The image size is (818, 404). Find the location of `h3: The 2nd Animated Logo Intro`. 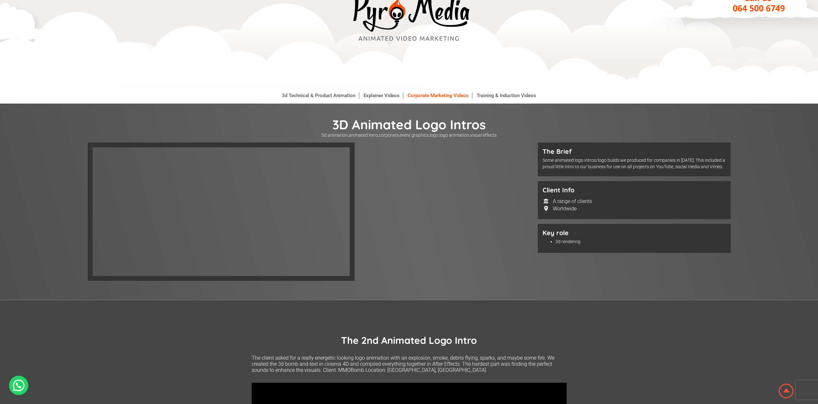

h3: The 2nd Animated Logo Intro is located at coordinates (409, 340).